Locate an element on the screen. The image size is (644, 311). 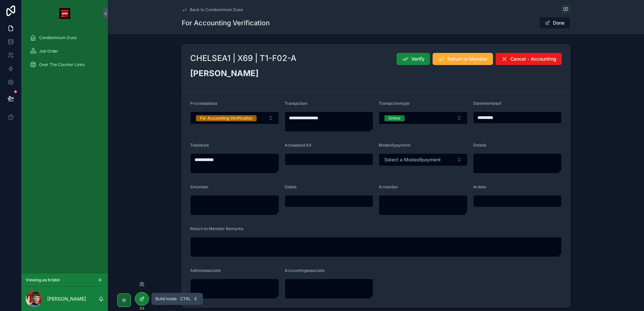
span: Details is located at coordinates (479, 145).